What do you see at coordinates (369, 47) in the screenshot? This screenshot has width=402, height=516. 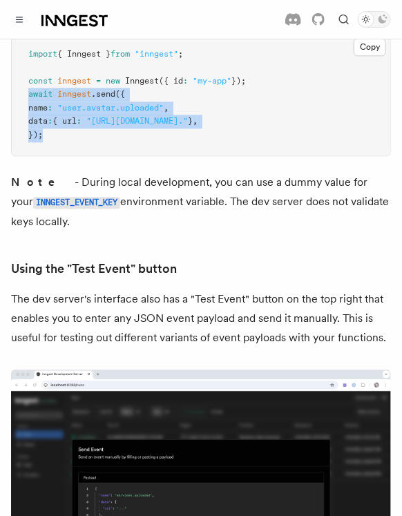 I see `button: Copy` at bounding box center [369, 47].